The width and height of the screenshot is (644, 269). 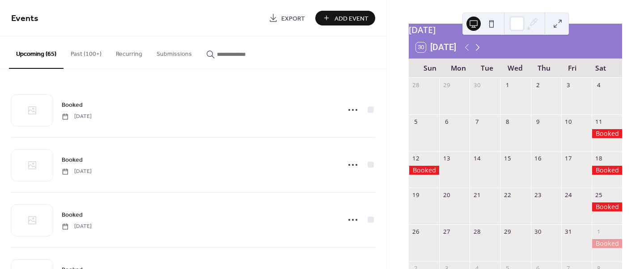 I want to click on a: Export, so click(x=286, y=18).